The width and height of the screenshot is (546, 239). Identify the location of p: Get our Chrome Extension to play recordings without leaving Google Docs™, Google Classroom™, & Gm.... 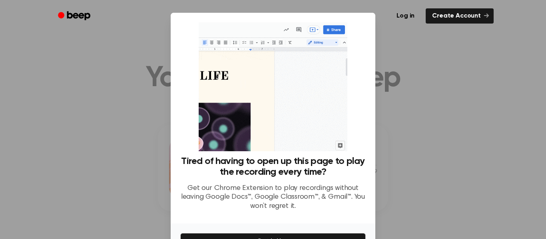
(273, 198).